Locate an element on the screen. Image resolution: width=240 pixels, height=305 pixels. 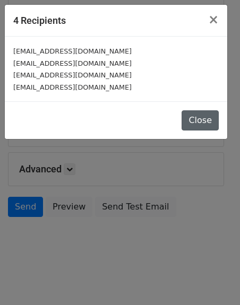
div: Chat Widget is located at coordinates (213, 279).